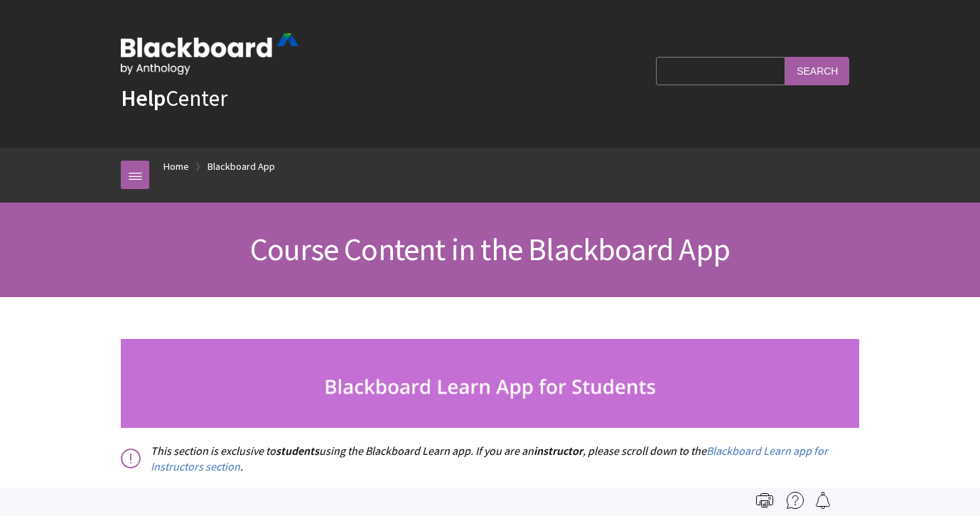 This screenshot has height=516, width=980. What do you see at coordinates (558, 451) in the screenshot?
I see `span: instructor` at bounding box center [558, 451].